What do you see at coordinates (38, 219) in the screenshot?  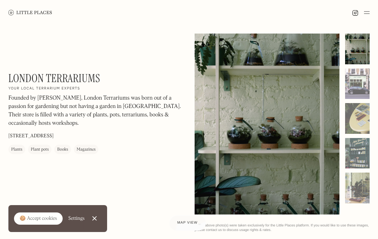 I see `a: 🍪 Accept cookies` at bounding box center [38, 219].